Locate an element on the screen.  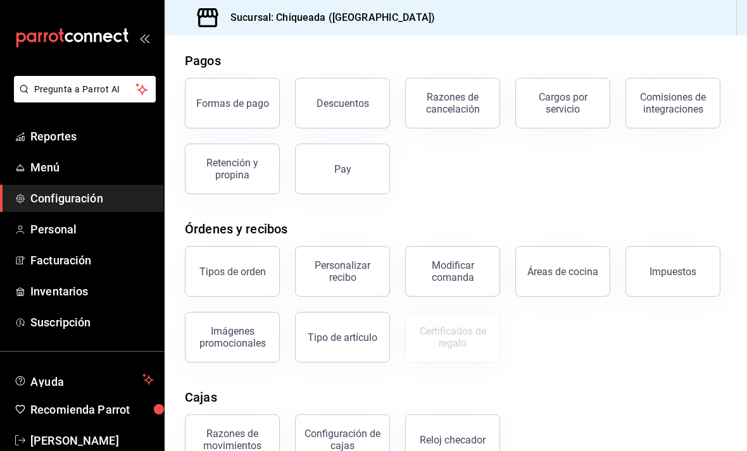
span: Configuración is located at coordinates (92, 198).